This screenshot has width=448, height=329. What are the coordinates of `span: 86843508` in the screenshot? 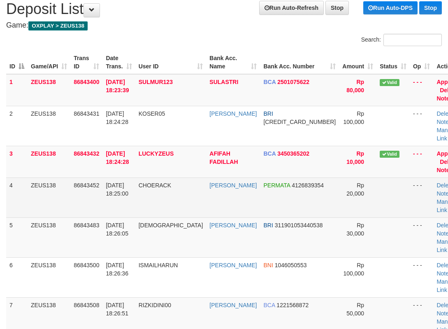 It's located at (86, 305).